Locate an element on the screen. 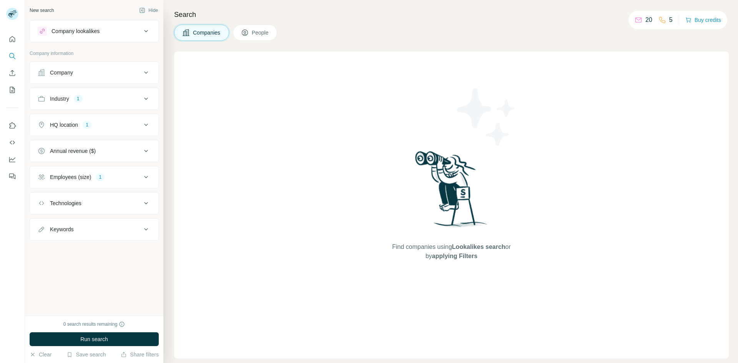 This screenshot has width=738, height=363. div: Keywords is located at coordinates (61, 229).